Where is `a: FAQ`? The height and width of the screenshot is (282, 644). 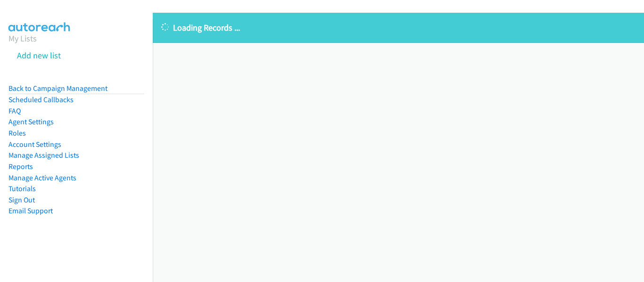 a: FAQ is located at coordinates (14, 111).